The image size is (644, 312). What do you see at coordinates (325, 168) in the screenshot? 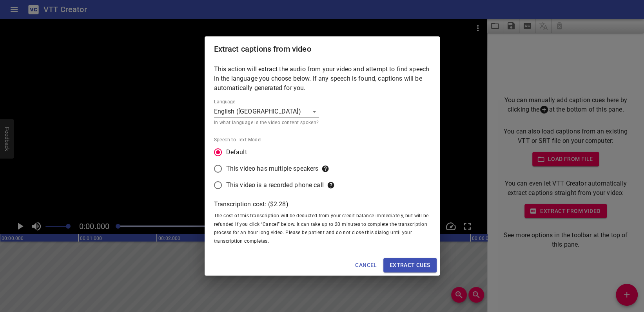
I see `svg: This option seems to work well for Zoom/Video conferencing calls` at bounding box center [325, 168].